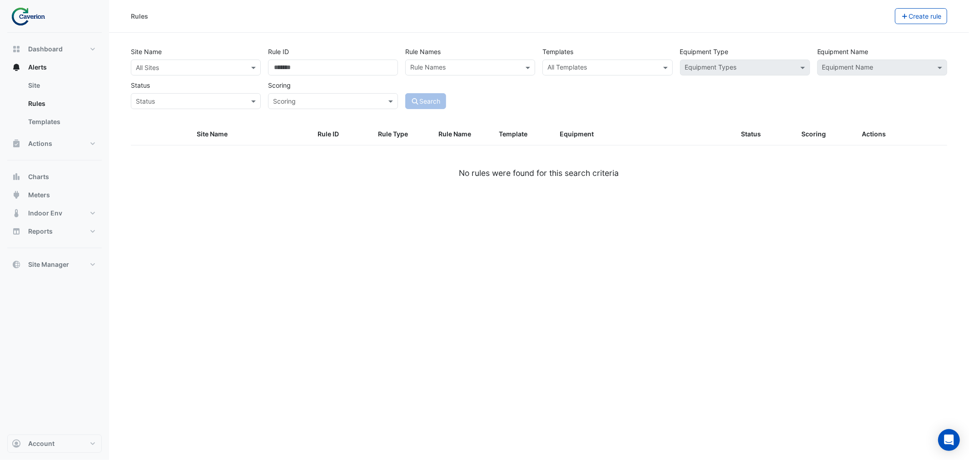  I want to click on div: Rules, so click(139, 16).